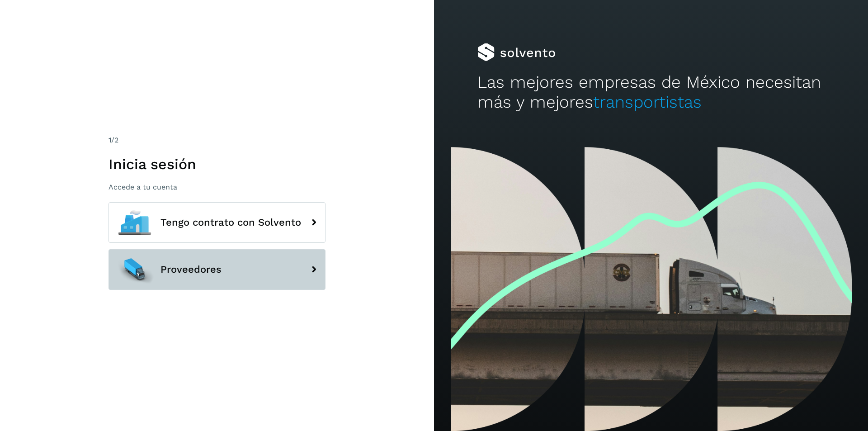  What do you see at coordinates (231, 223) in the screenshot?
I see `span: Tengo contrato con Solvento` at bounding box center [231, 223].